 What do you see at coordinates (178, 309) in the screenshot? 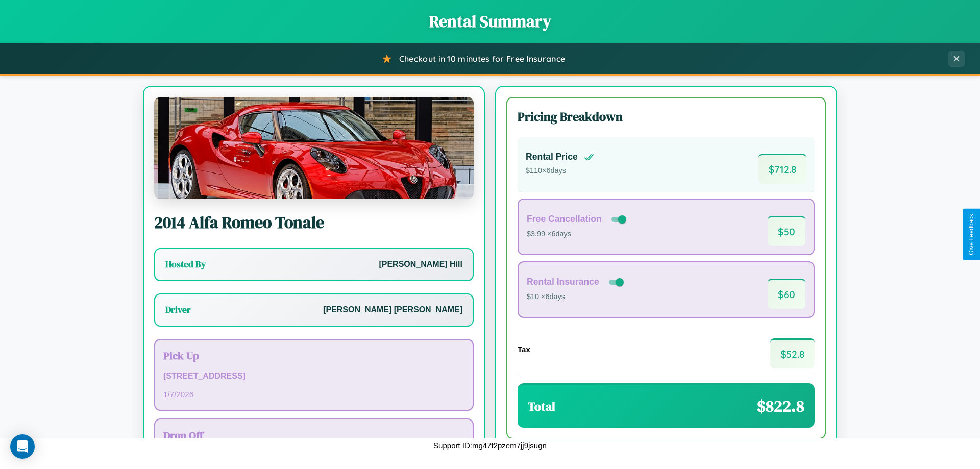
I see `h3: Driver` at bounding box center [178, 309].